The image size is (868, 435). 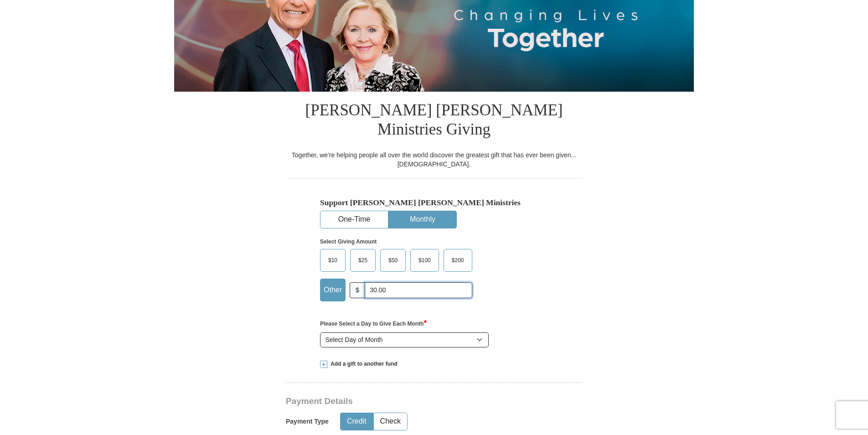 What do you see at coordinates (423, 219) in the screenshot?
I see `button: Monthly` at bounding box center [423, 219].